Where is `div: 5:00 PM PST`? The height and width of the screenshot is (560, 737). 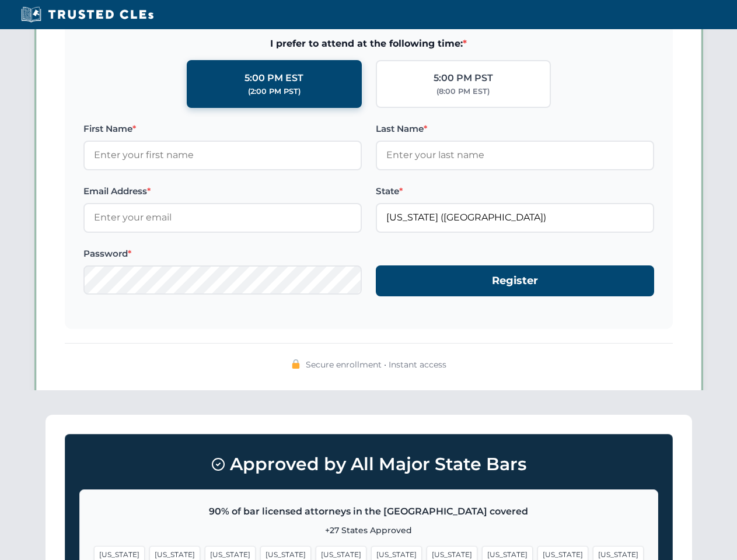
div: 5:00 PM PST is located at coordinates (464, 78).